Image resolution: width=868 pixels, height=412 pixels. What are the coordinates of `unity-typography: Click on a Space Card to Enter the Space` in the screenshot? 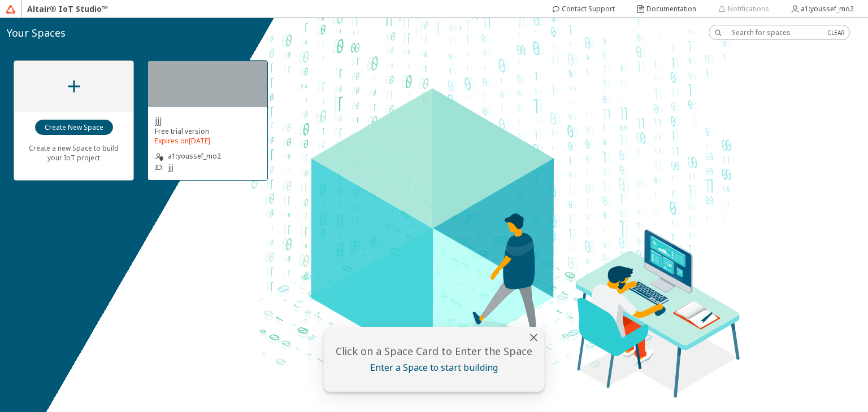 It's located at (434, 352).